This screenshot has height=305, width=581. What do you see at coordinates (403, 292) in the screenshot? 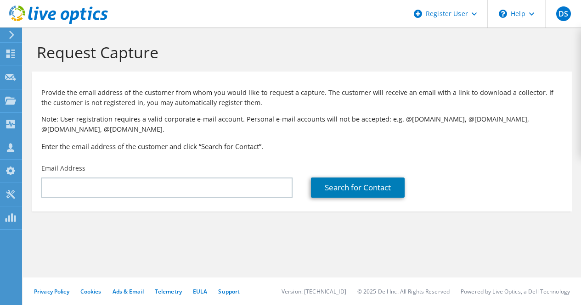
I see `li: © 2025 Dell Inc. All Rights Reserved` at bounding box center [403, 292].